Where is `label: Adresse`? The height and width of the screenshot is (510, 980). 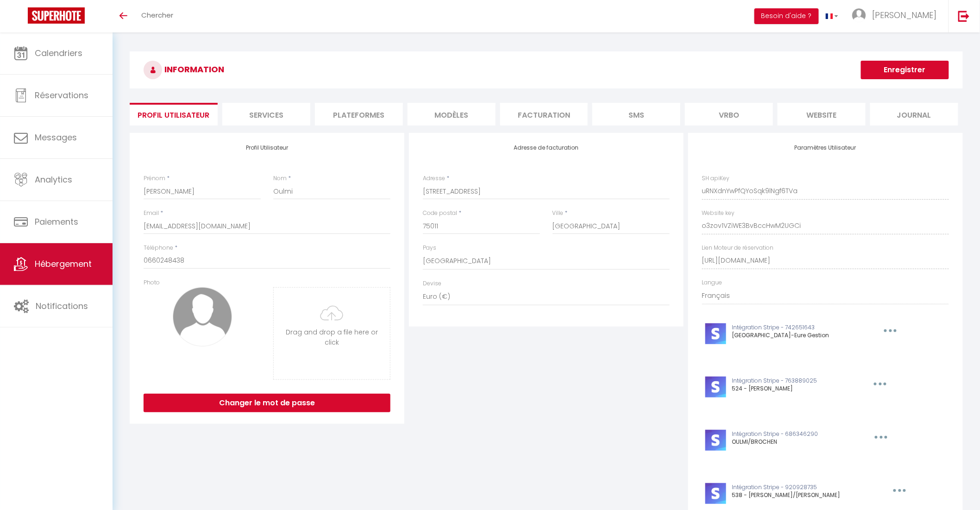
label: Adresse is located at coordinates (434, 178).